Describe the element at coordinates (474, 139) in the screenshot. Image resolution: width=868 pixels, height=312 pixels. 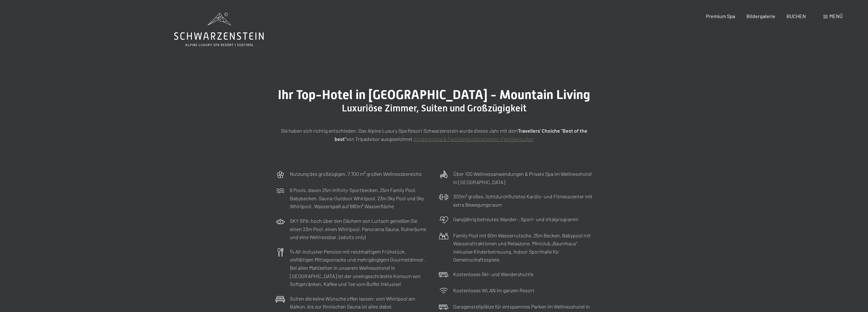
I see `a: Kinderpreise & Familienkonbinationen- Familiensuiten` at that location.